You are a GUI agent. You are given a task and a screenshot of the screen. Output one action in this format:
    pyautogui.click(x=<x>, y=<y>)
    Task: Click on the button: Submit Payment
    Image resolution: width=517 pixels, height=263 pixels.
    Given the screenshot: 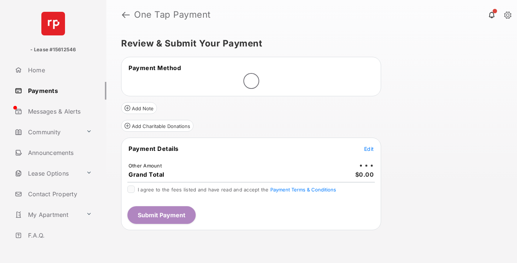 What is the action you would take?
    pyautogui.click(x=161, y=215)
    